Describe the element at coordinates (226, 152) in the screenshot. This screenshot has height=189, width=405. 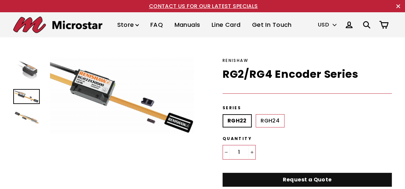
I see `button: Reduce item quantity by one` at that location.